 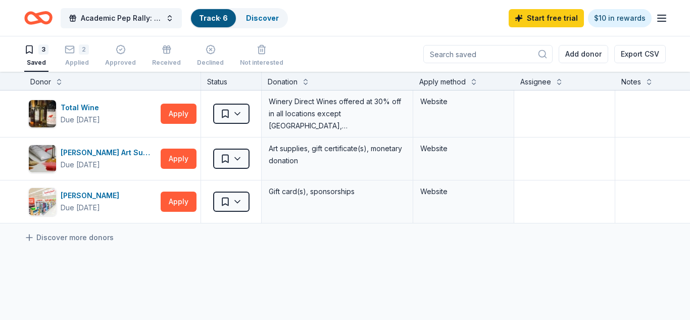 I want to click on div: Assignee, so click(x=535, y=82).